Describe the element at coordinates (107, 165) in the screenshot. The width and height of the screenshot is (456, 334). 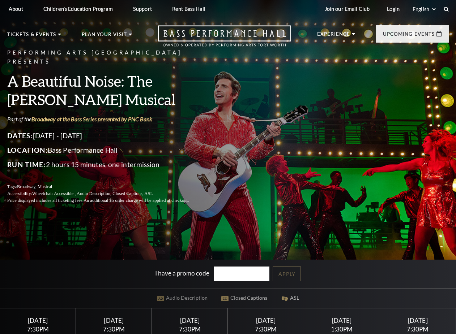
I see `p: 2 hours 15 minutes, one intermission` at that location.